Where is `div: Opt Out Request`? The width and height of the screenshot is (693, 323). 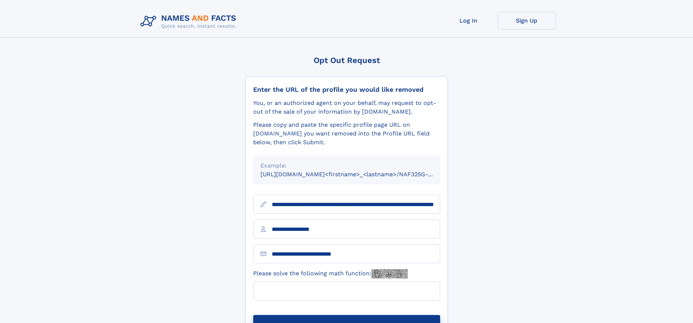
div: Opt Out Request is located at coordinates (347, 60).